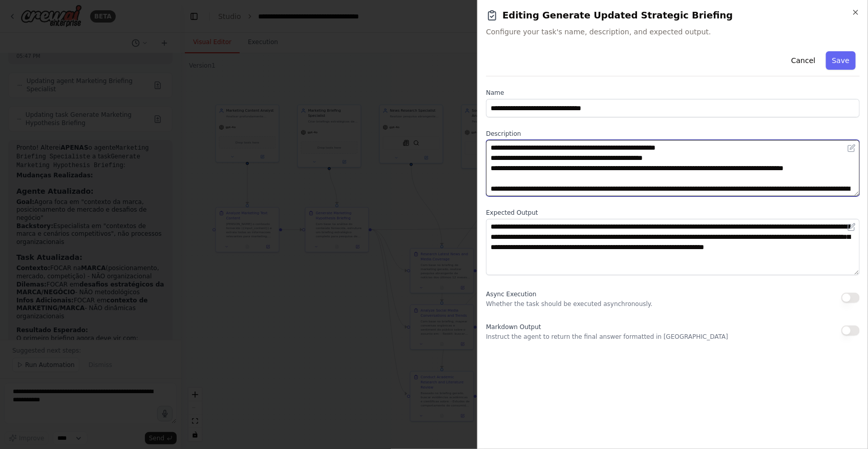 This screenshot has width=868, height=449. What do you see at coordinates (673, 32) in the screenshot?
I see `span: Configure your task's name, description, and expected output.` at bounding box center [673, 32].